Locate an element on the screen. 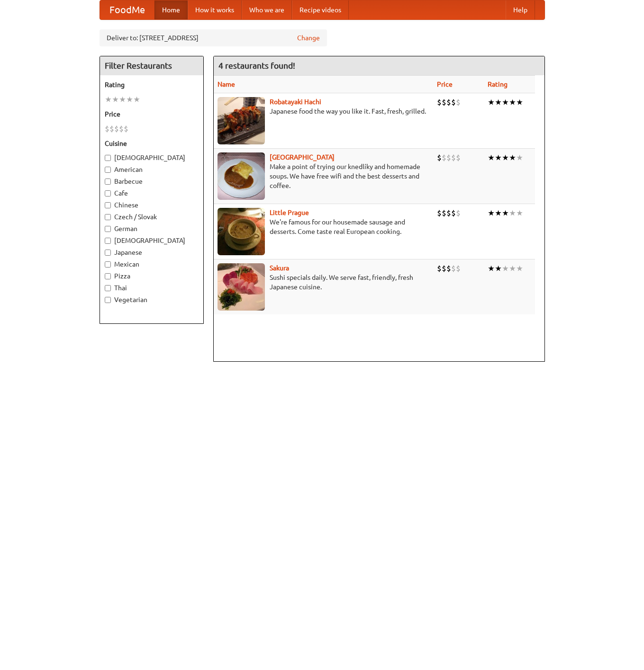 The width and height of the screenshot is (644, 670). p: Japanese food the way you like it. Fast, fresh, grilled. is located at coordinates (324, 111).